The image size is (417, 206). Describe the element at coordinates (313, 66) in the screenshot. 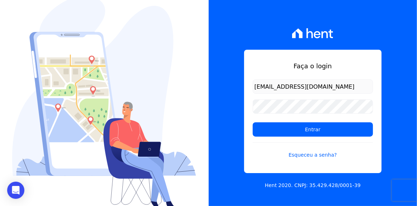

I see `h1: Faça o login` at that location.